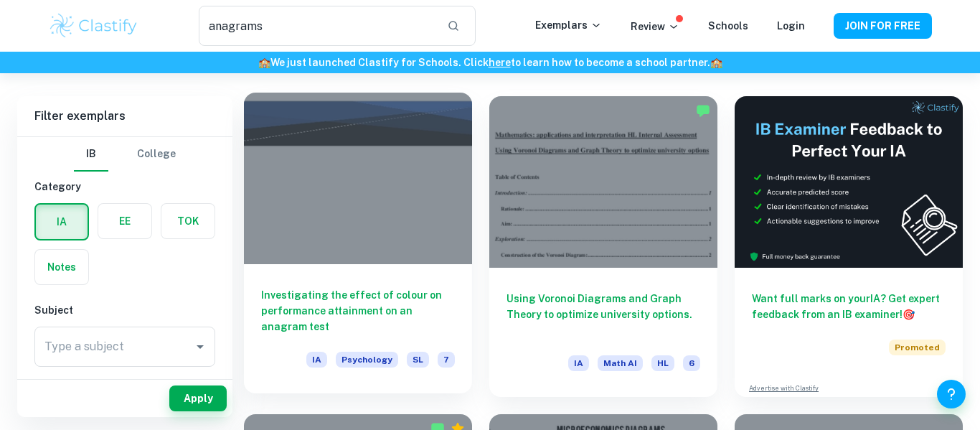  I want to click on button: Apply, so click(198, 399).